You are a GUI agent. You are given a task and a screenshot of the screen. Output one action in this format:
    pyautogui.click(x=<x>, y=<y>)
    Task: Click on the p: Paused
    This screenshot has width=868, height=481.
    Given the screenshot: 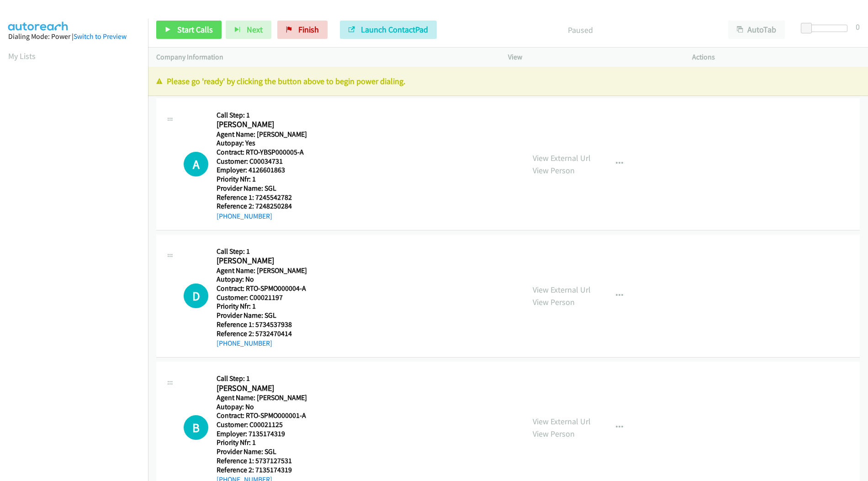 What is the action you would take?
    pyautogui.click(x=580, y=30)
    